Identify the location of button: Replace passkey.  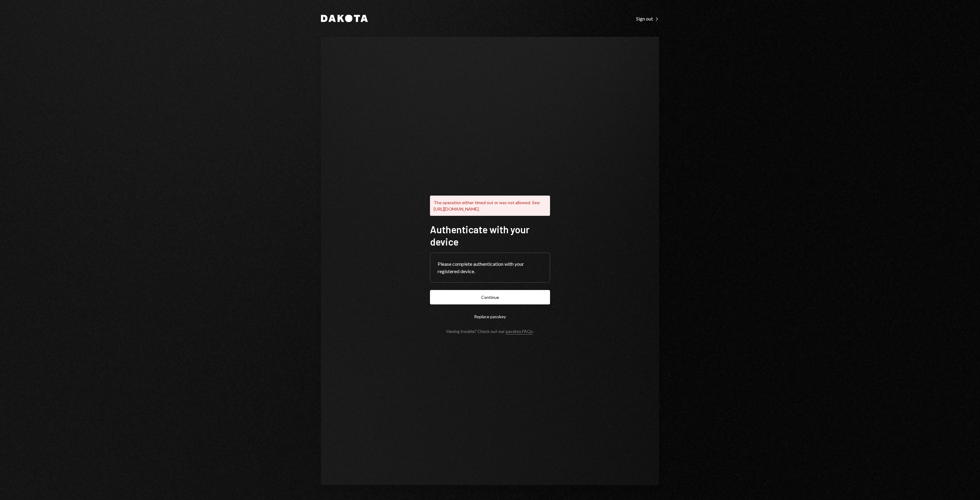
(490, 316).